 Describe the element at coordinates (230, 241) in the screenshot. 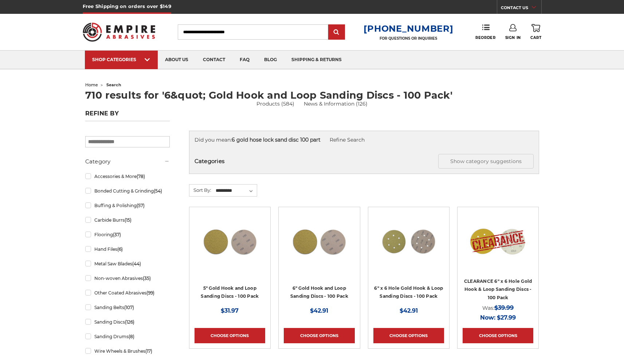

I see `img: gold hook & loop sanding disc stack` at that location.